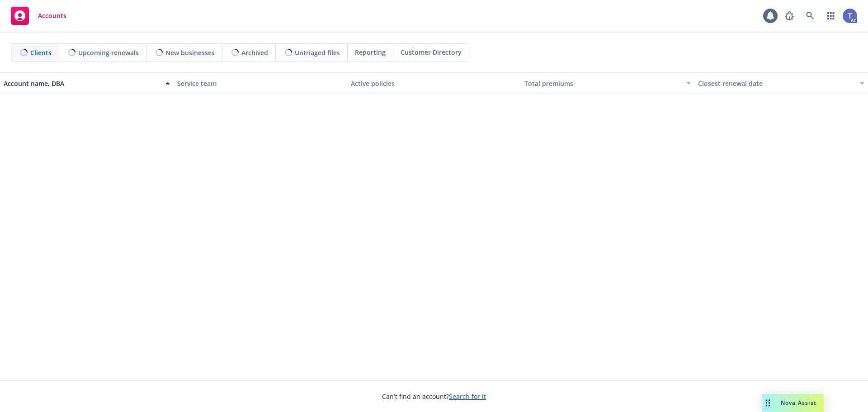  I want to click on button: Nova Assist, so click(793, 403).